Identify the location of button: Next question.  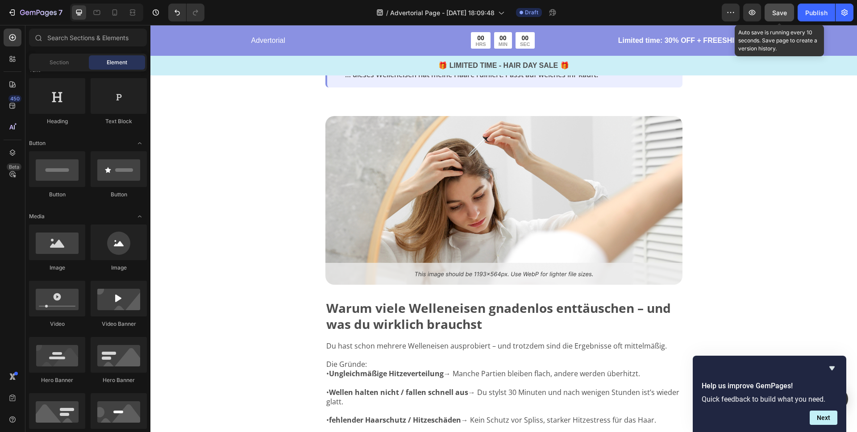
(823, 418).